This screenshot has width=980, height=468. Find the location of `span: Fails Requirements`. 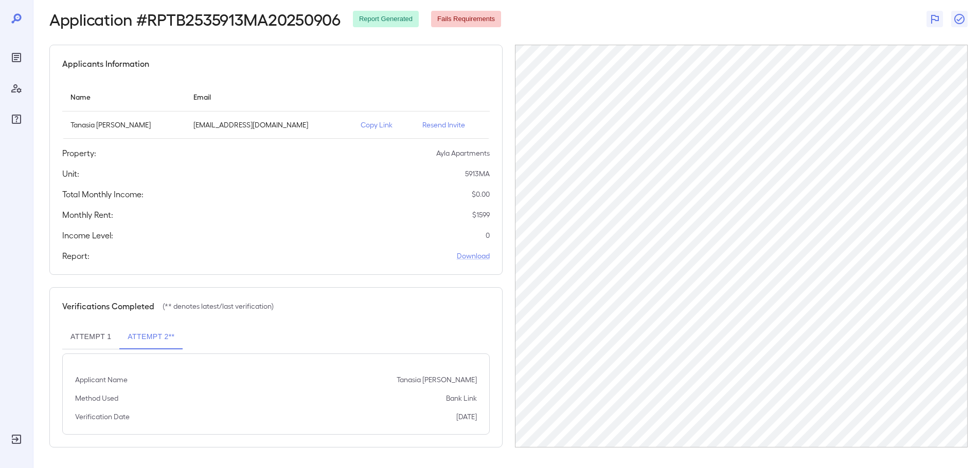

span: Fails Requirements is located at coordinates (466, 19).